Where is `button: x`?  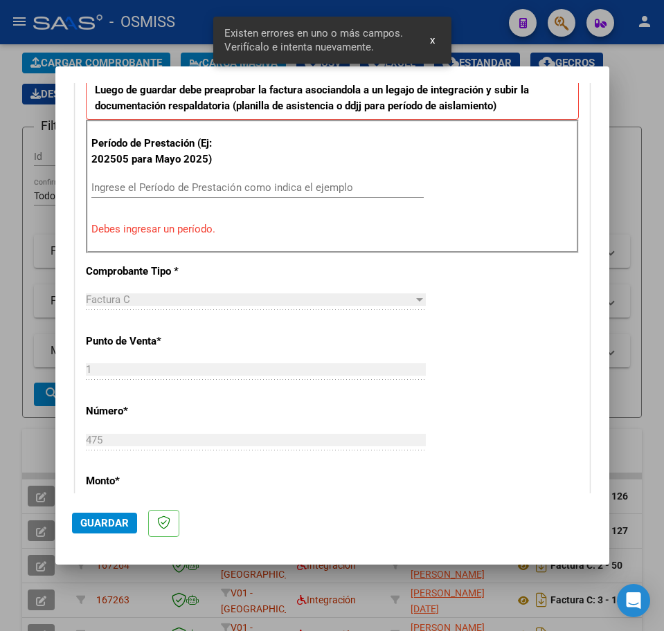
button: x is located at coordinates (432, 40).